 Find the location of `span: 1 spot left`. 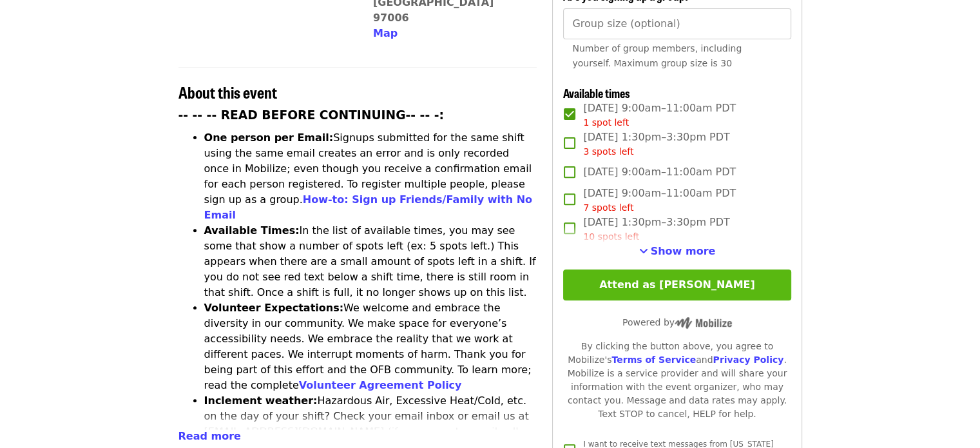

span: 1 spot left is located at coordinates (606, 122).